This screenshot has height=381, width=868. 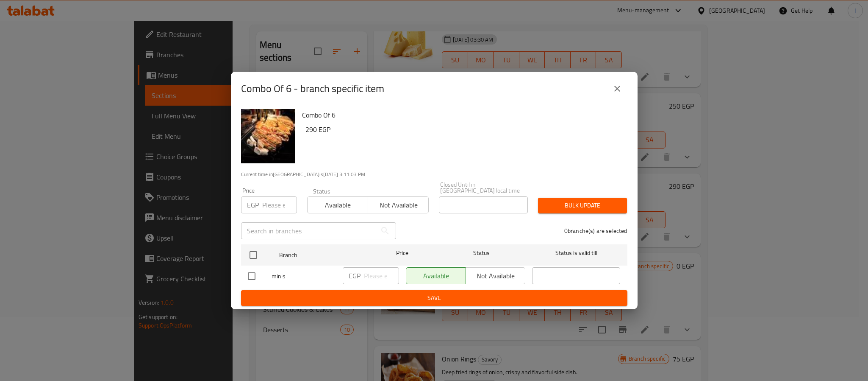 I want to click on h6: Combo Of 6, so click(x=461, y=115).